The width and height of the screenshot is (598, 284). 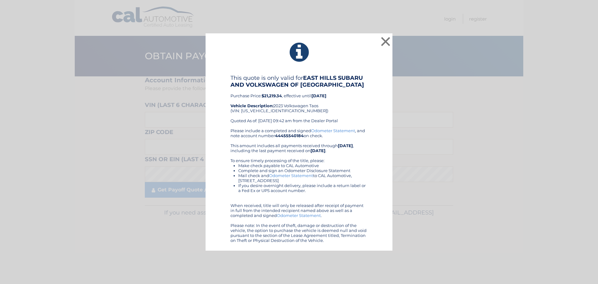 What do you see at coordinates (303, 188) in the screenshot?
I see `li: If you desire overnight delivery, please include a return label or a Fed Ex or UPS account number.` at bounding box center [303, 188].